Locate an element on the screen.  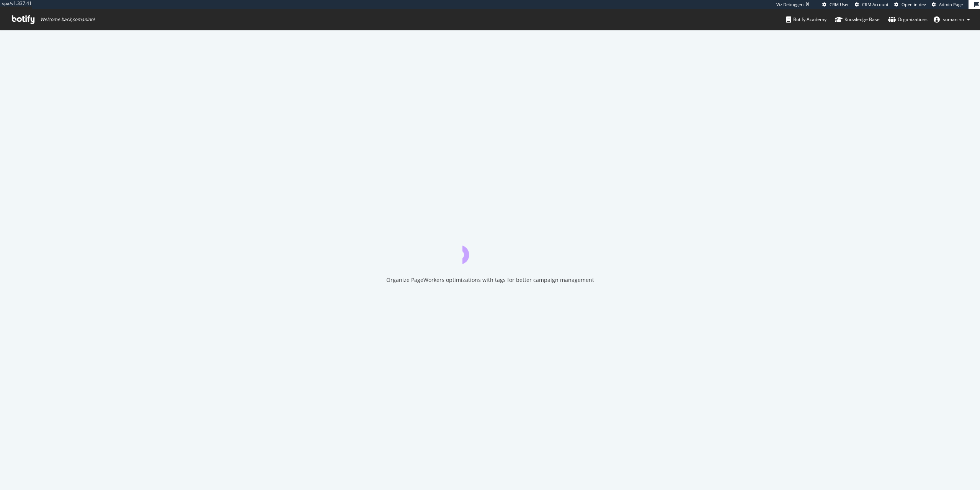
div: Viz Debugger: is located at coordinates (790, 5).